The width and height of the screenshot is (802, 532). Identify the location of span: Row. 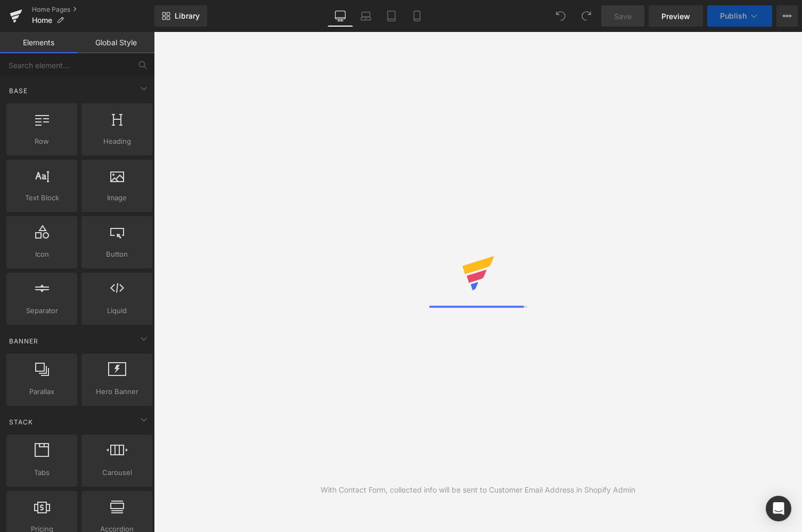
(42, 141).